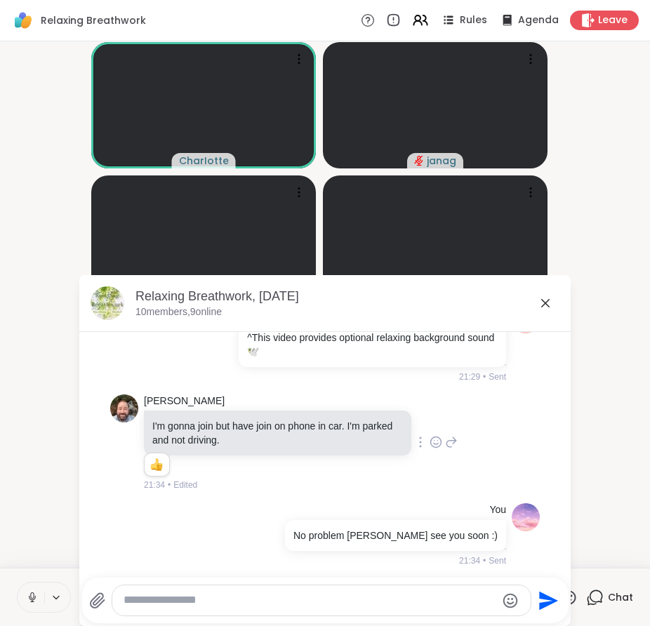 The image size is (650, 626). Describe the element at coordinates (419, 161) in the screenshot. I see `span: audio-muted` at that location.